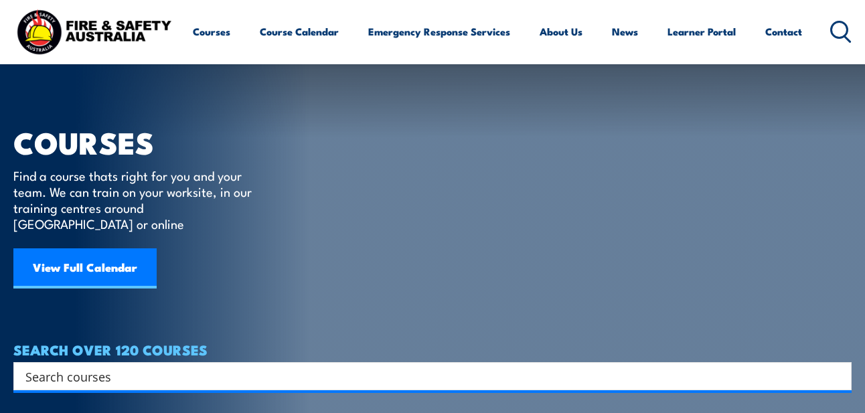 This screenshot has width=865, height=413. Describe the element at coordinates (299, 31) in the screenshot. I see `a: Course Calendar` at that location.